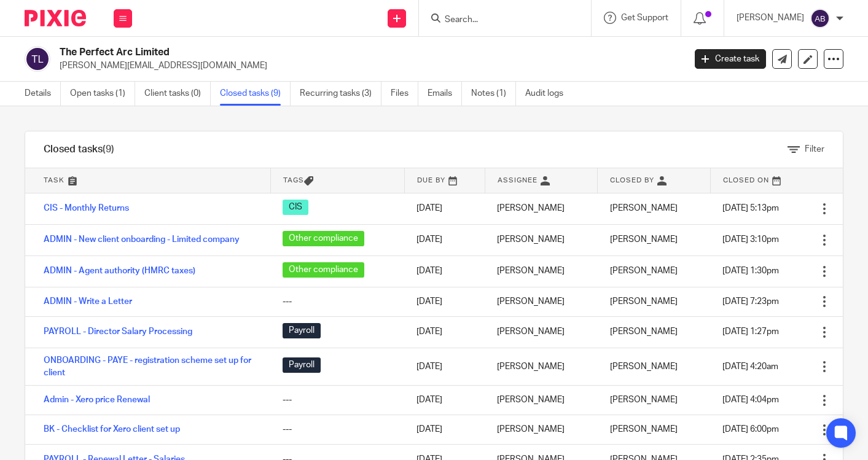 Image resolution: width=868 pixels, height=460 pixels. What do you see at coordinates (404, 93) in the screenshot?
I see `a: Files` at bounding box center [404, 93].